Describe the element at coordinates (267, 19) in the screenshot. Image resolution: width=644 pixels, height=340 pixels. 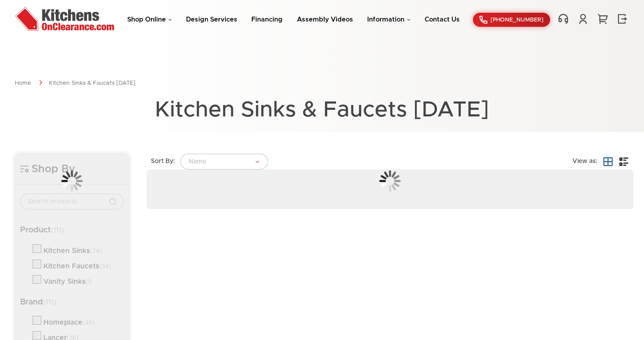
I see `a: Financing` at that location.